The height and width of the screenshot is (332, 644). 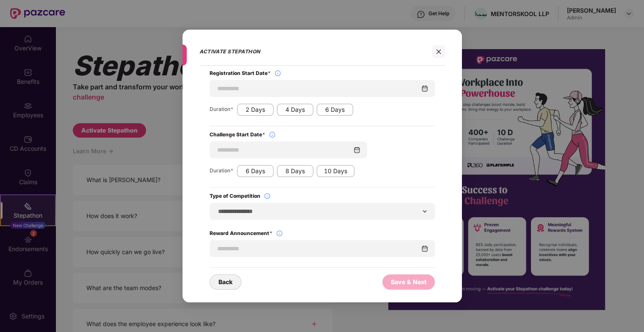 What do you see at coordinates (241, 234) in the screenshot?
I see `span: Reward Announcement` at bounding box center [241, 234].